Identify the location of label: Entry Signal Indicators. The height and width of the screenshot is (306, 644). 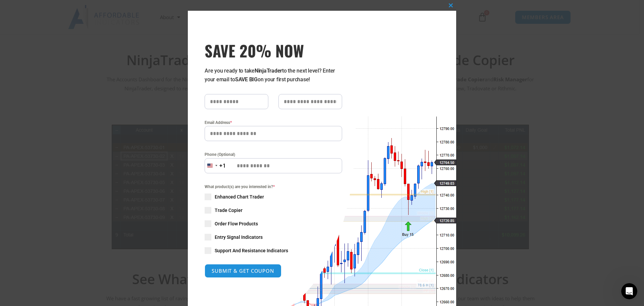
(273, 237).